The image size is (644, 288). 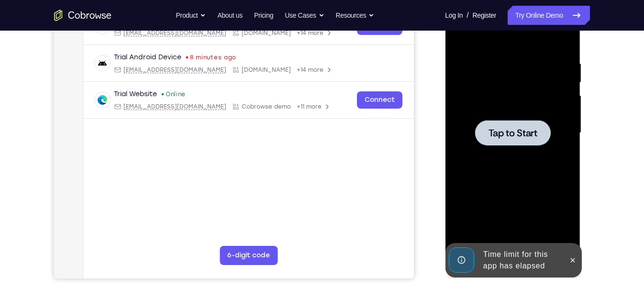 What do you see at coordinates (63, 13) in the screenshot?
I see `h1: Connect` at bounding box center [63, 13].